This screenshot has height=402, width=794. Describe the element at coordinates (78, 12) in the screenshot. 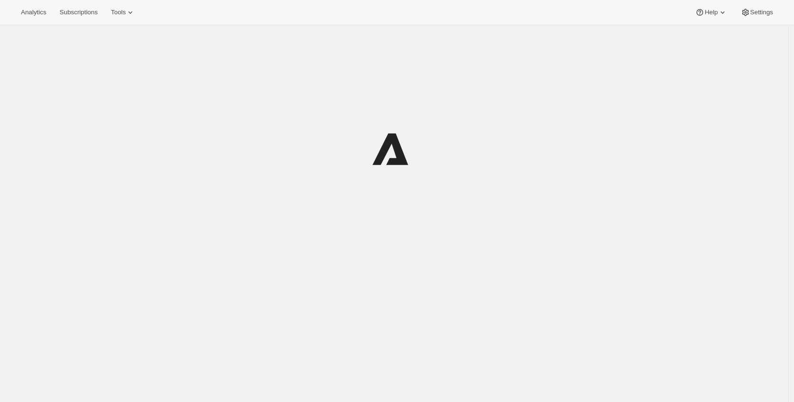

I see `span: Subscriptions` at that location.